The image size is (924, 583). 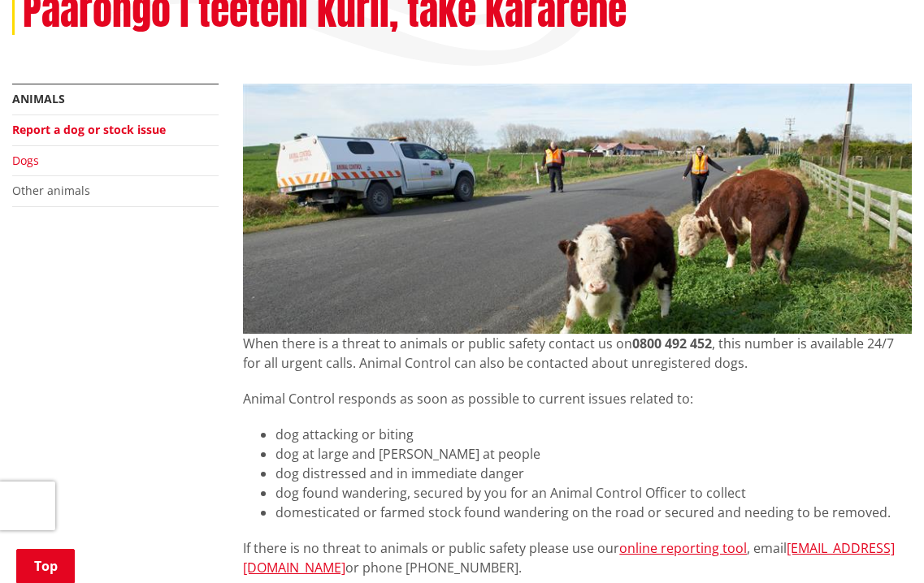 What do you see at coordinates (51, 190) in the screenshot?
I see `a: Other animals` at bounding box center [51, 190].